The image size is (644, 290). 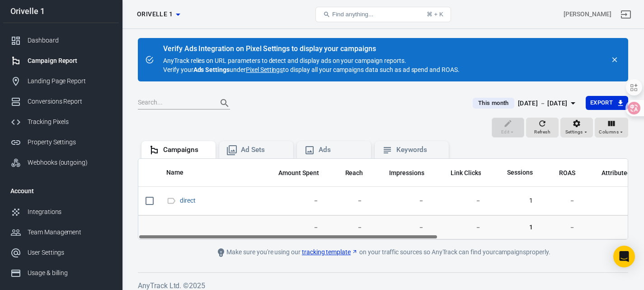 What do you see at coordinates (494, 103) in the screenshot?
I see `span: This month` at bounding box center [494, 103].